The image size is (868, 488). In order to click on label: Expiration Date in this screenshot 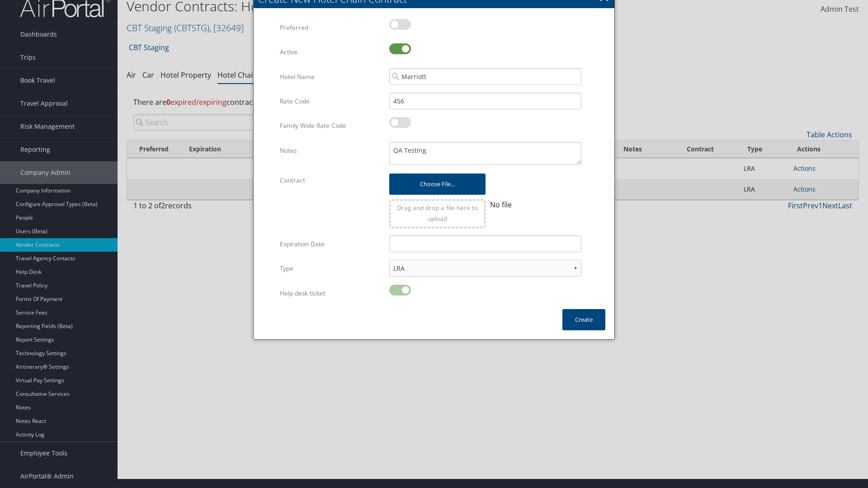, I will do `click(331, 244)`.